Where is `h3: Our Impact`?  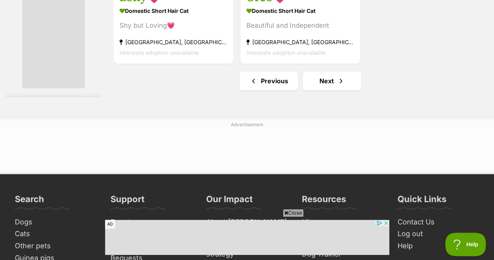 h3: Our Impact is located at coordinates (229, 201).